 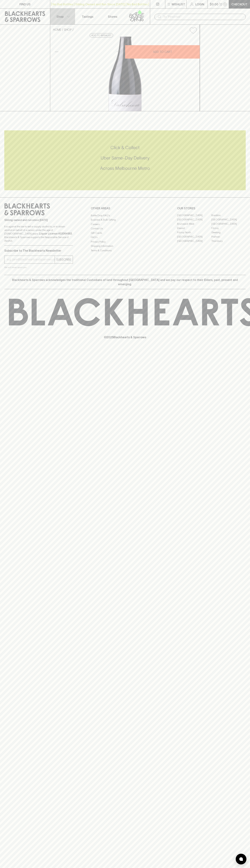 I want to click on a: Braddon, so click(x=229, y=215).